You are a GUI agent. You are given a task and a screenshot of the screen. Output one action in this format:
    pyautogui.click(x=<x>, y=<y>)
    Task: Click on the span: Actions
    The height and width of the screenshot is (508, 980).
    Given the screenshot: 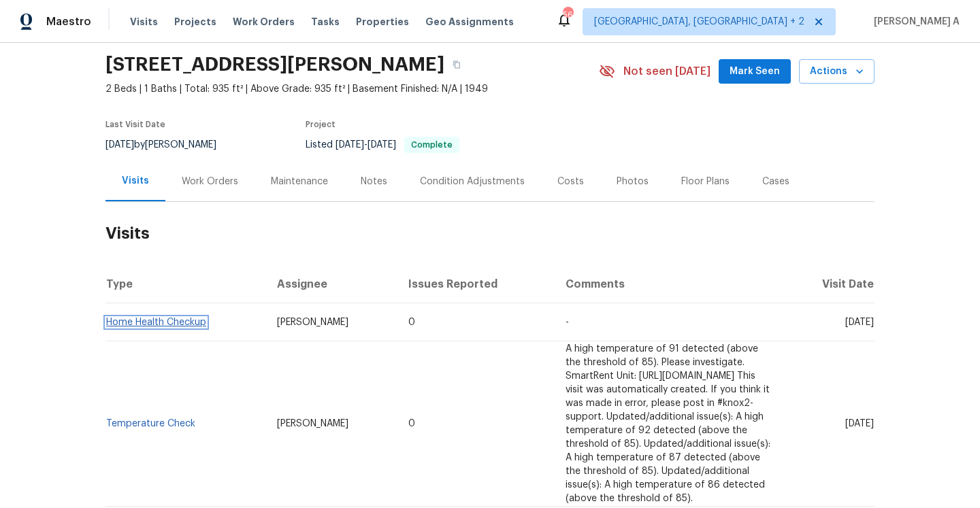 What is the action you would take?
    pyautogui.click(x=836, y=71)
    